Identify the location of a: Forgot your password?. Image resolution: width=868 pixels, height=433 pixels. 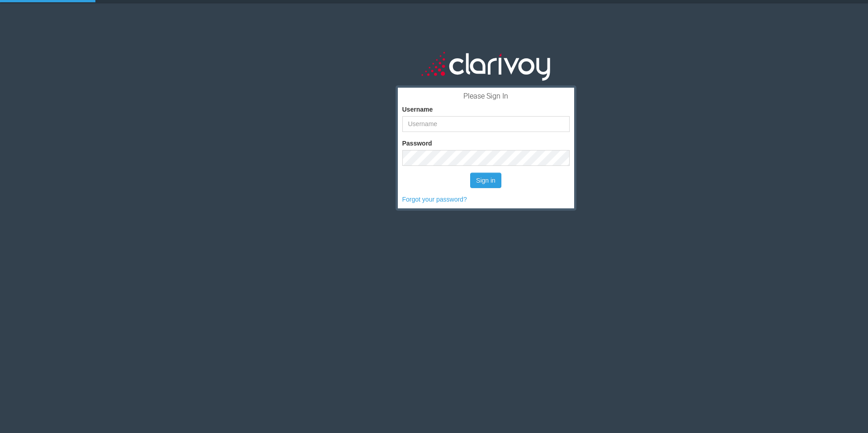
(435, 199).